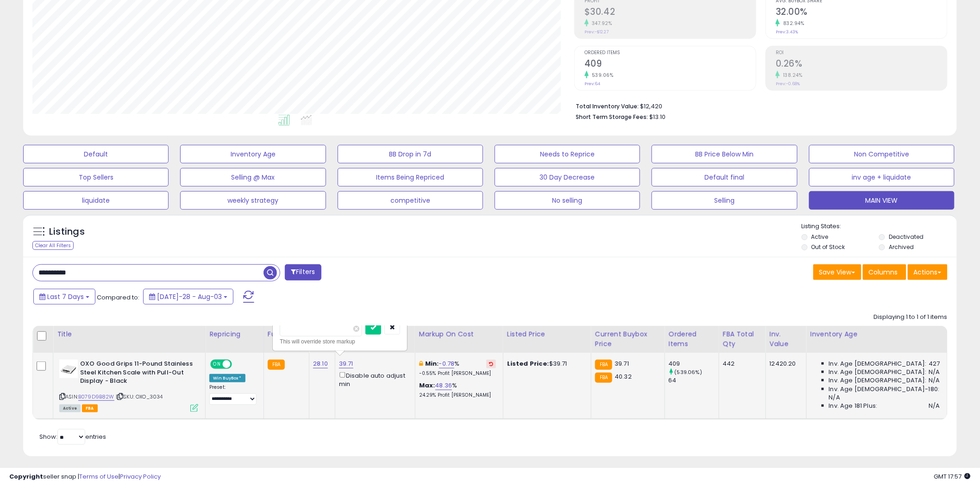  I want to click on h2: $30.42, so click(670, 13).